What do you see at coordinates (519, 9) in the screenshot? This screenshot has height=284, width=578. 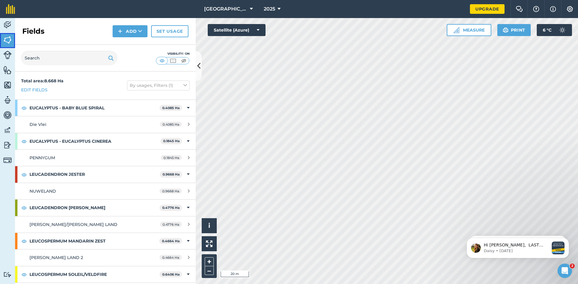 I see `img: Two speech bubbles overlapping with the left bubble in the forefront` at bounding box center [519, 9].